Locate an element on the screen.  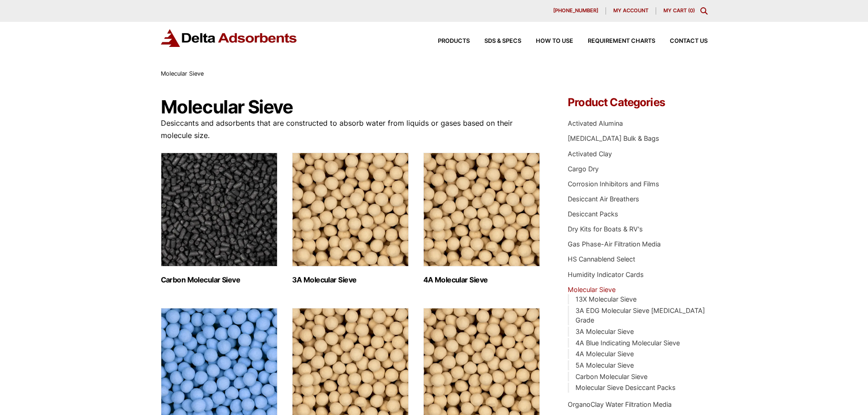
img: Delta Adsorbents is located at coordinates (229, 37).